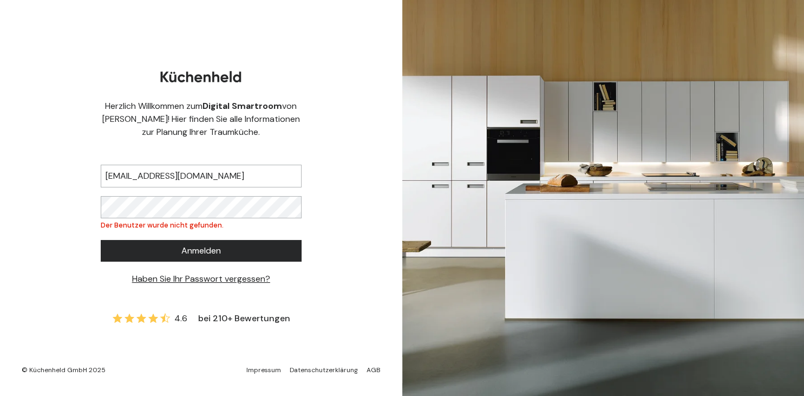  Describe the element at coordinates (63, 370) in the screenshot. I see `div: © Küchenheld GmbH 2025` at that location.